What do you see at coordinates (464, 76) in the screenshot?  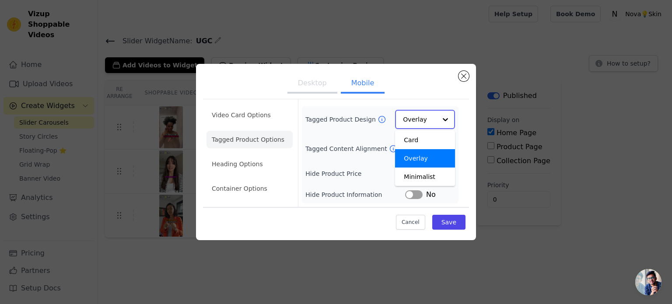 I see `button: Close modal` at bounding box center [464, 76].